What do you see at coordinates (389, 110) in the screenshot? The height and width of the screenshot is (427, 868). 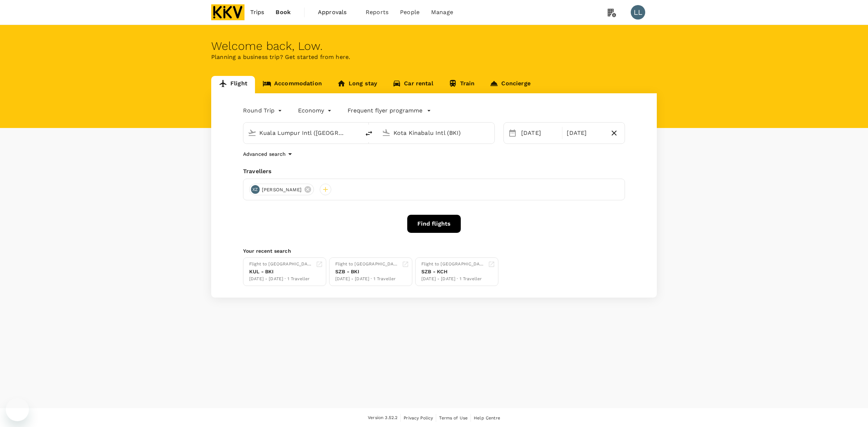 I see `button: Frequent flyer programme` at bounding box center [389, 110].